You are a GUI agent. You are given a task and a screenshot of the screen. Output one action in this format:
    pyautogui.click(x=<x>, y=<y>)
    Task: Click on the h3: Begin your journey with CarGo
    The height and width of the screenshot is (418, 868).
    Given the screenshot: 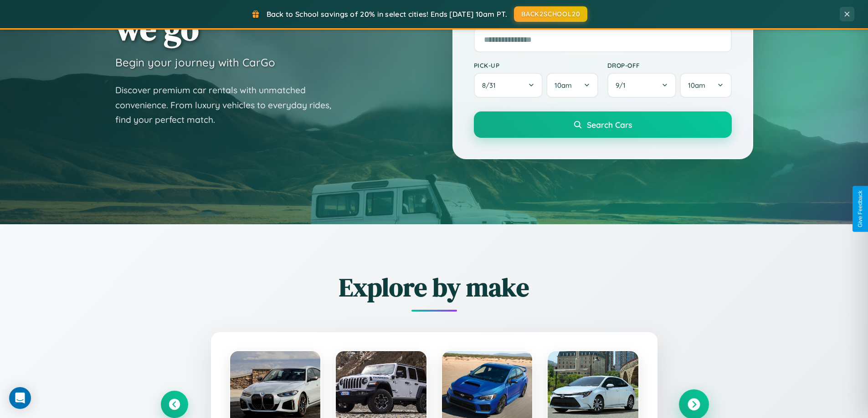 What is the action you would take?
    pyautogui.click(x=195, y=62)
    